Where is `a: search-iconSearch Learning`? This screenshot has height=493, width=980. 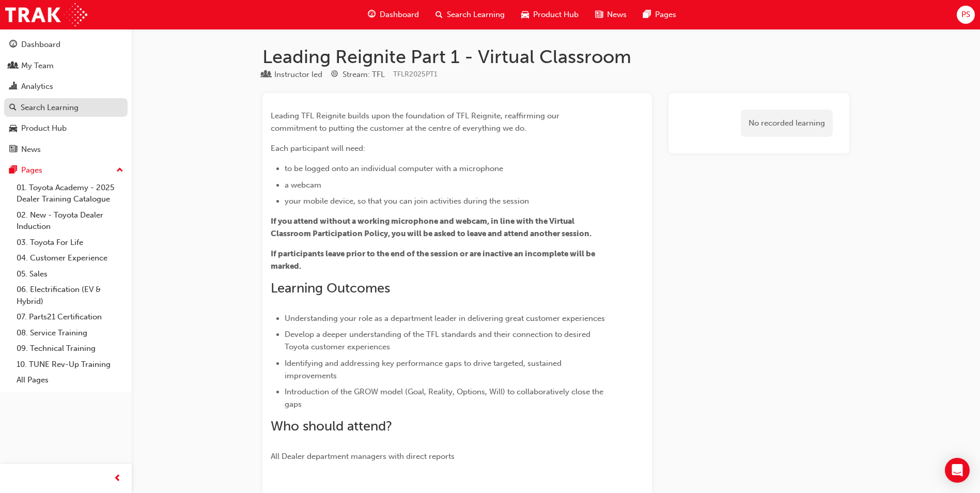 a: search-iconSearch Learning is located at coordinates (470, 15).